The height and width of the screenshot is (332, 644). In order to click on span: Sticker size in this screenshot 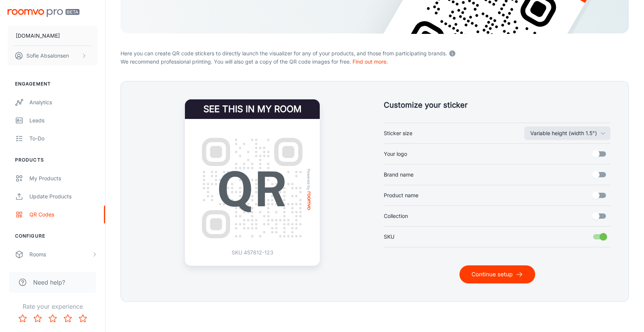, I will do `click(398, 133)`.